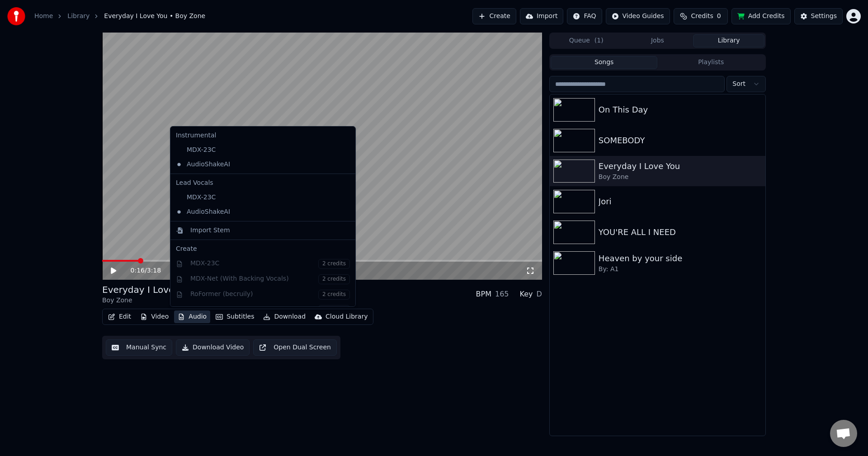  What do you see at coordinates (638, 16) in the screenshot?
I see `button: Video Guides` at bounding box center [638, 16].